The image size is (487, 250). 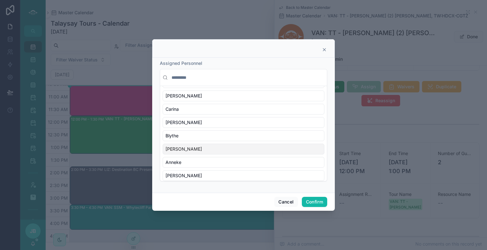 What do you see at coordinates (172, 136) in the screenshot?
I see `span: Blythe` at bounding box center [172, 136].